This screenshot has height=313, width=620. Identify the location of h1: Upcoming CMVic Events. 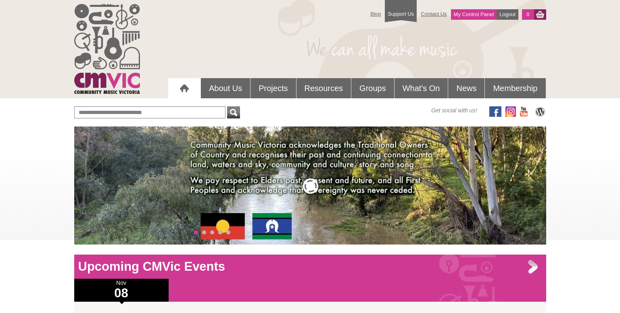
(310, 267).